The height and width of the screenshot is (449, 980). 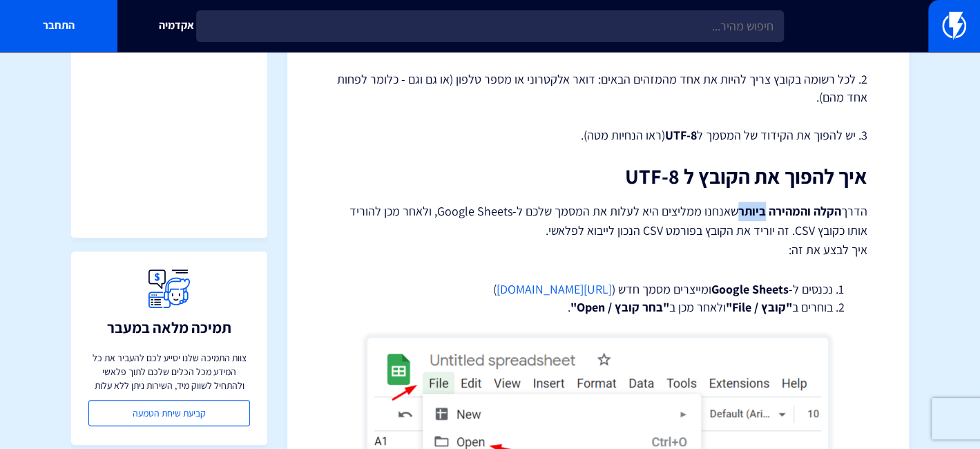 What do you see at coordinates (598, 176) in the screenshot?
I see `h2: איך להפוך את הקובץ ל UTF-8` at bounding box center [598, 176].